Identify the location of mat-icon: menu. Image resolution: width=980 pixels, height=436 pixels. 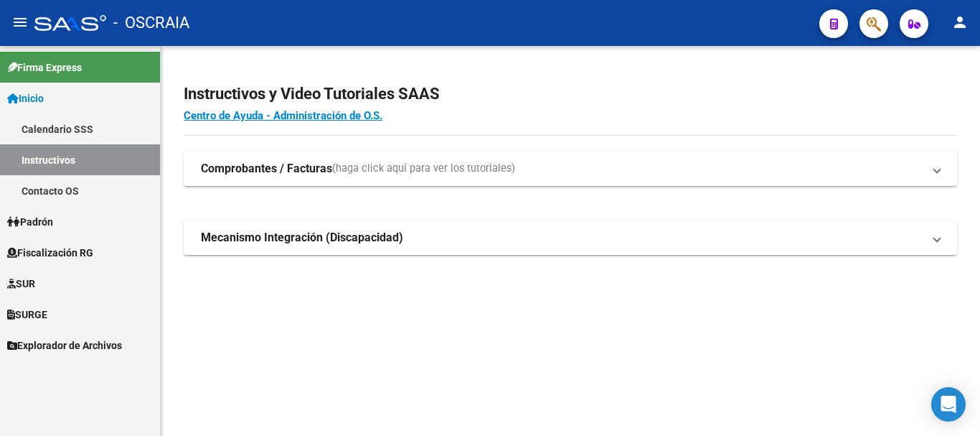
(20, 22).